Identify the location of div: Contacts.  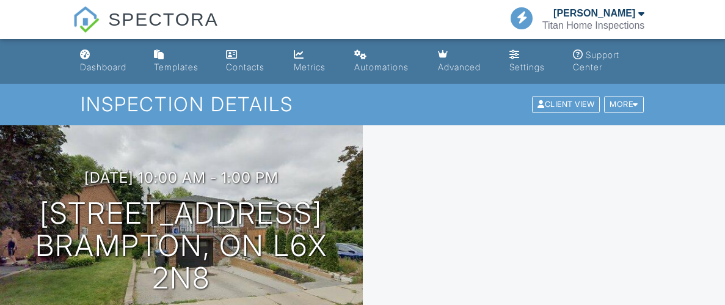
(245, 67).